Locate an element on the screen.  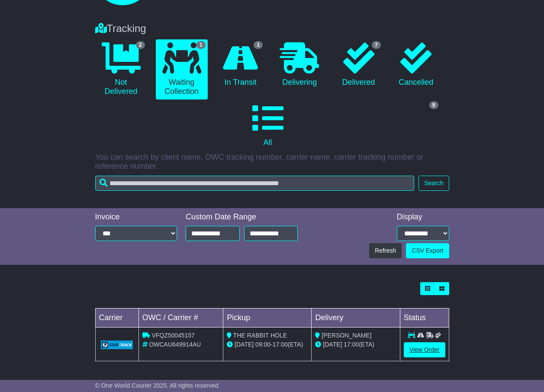
div: (ETA) is located at coordinates (355, 345).